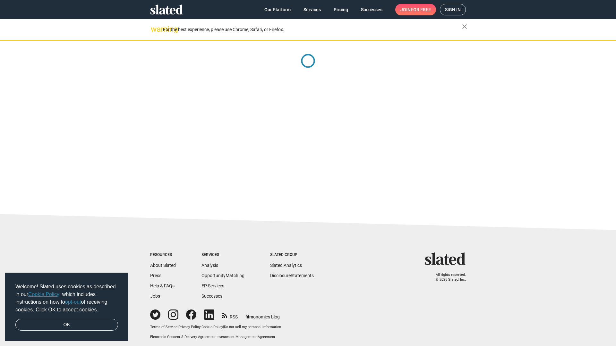 The height and width of the screenshot is (346, 616). I want to click on span: Successes, so click(371, 10).